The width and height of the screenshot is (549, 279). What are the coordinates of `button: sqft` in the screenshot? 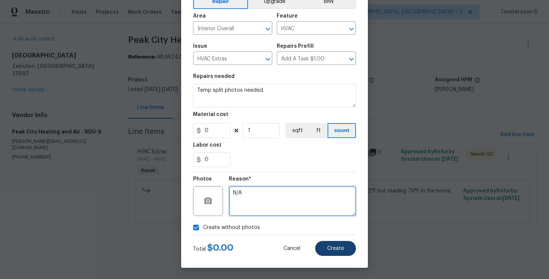 It's located at (297, 131).